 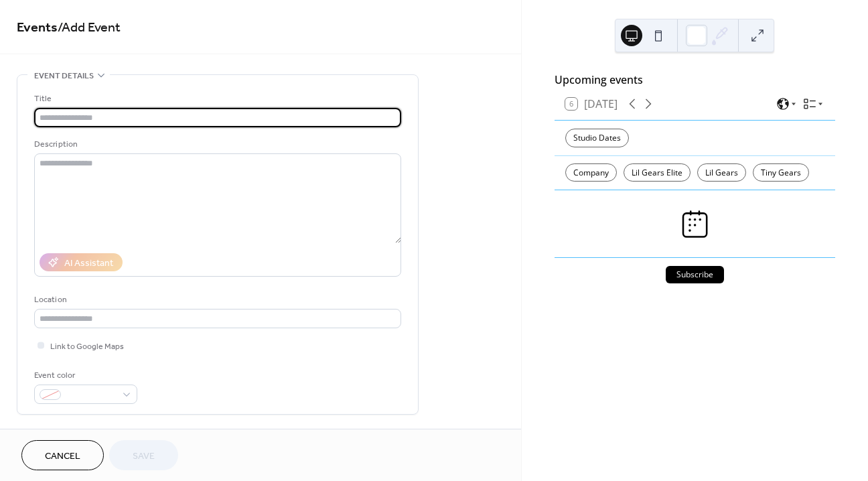 What do you see at coordinates (591, 173) in the screenshot?
I see `div: Company` at bounding box center [591, 173].